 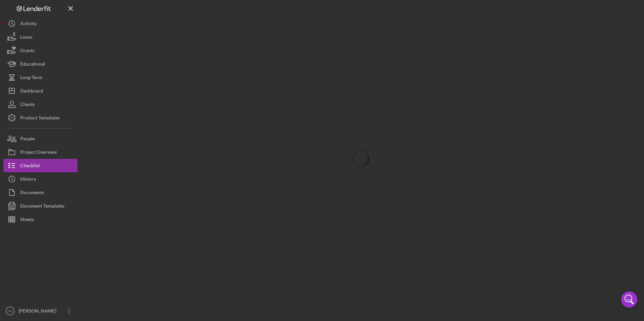 What do you see at coordinates (41, 152) in the screenshot?
I see `a: Project Overview` at bounding box center [41, 152].